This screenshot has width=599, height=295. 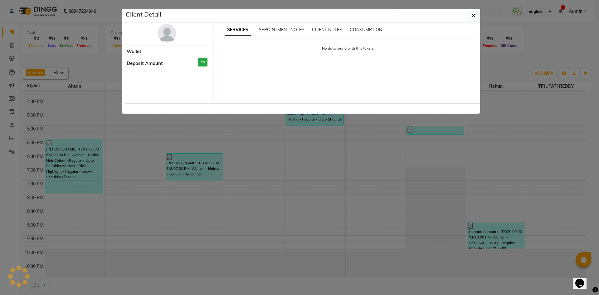 What do you see at coordinates (238, 30) in the screenshot?
I see `span: SERVICES` at bounding box center [238, 30].